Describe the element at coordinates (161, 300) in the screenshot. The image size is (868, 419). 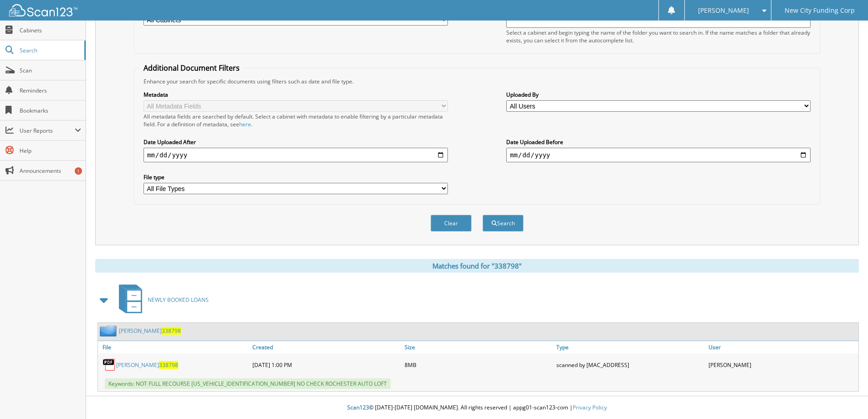
I see `a: NEWLY BOOKED LOANS` at that location.